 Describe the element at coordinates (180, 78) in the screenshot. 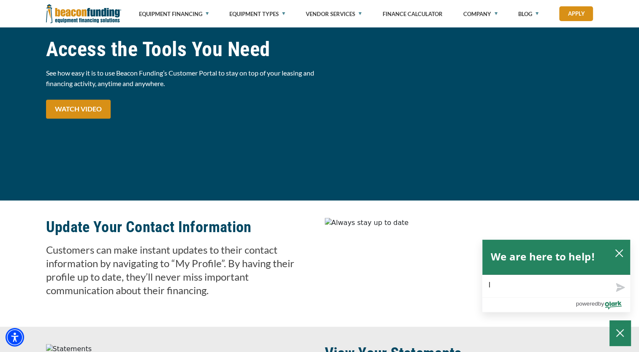

I see `span: See how easy it is to use Beacon Funding’s Customer Portal to stay on top of your leasing and fin...` at that location.